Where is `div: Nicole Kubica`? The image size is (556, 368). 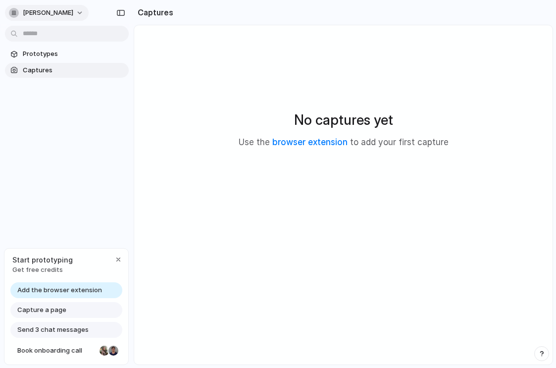 div: Nicole Kubica is located at coordinates (105, 351).